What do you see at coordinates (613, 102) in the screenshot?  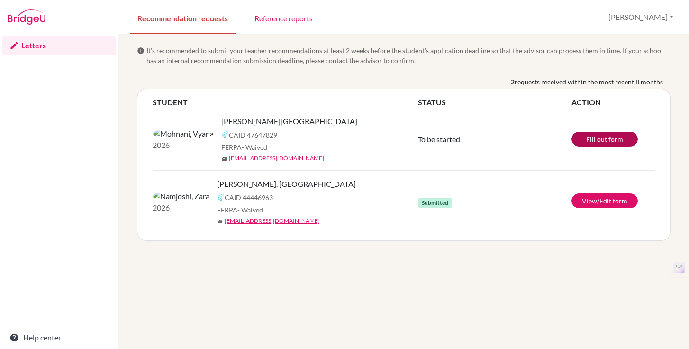 I see `th: ACTION` at bounding box center [613, 102].